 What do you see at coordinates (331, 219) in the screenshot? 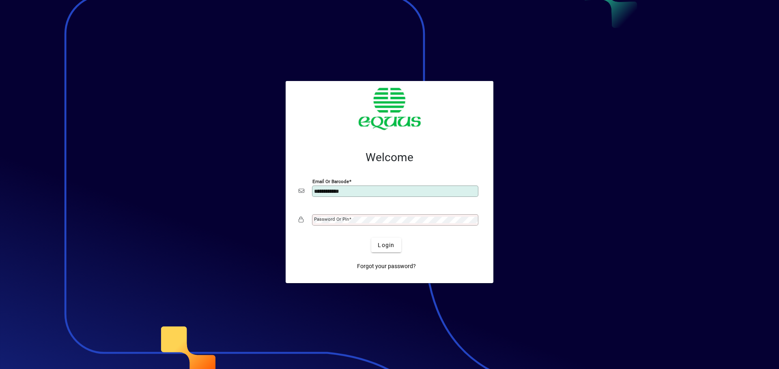
I see `mat-label: Password or Pin` at bounding box center [331, 219].